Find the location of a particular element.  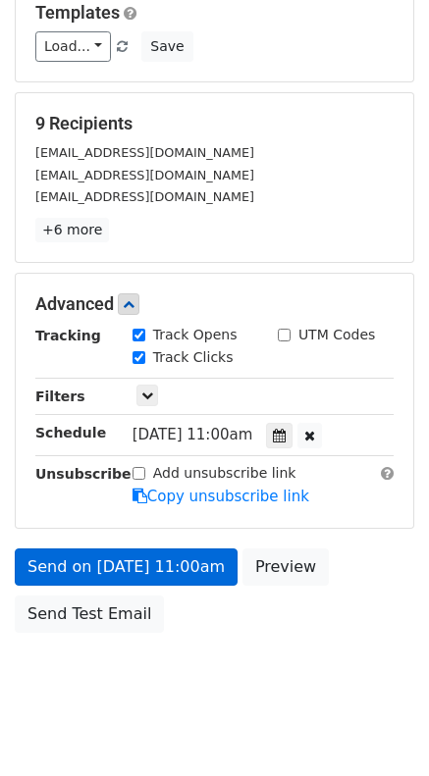

strong: Unsubscribe is located at coordinates (83, 474).